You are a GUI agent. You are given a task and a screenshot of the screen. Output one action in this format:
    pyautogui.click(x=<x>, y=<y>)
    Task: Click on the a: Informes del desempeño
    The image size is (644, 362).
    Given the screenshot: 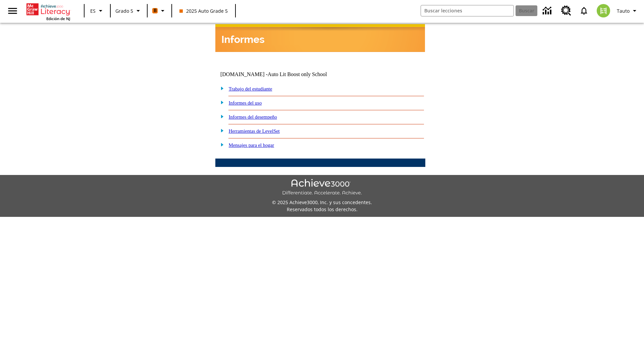 What is the action you would take?
    pyautogui.click(x=253, y=117)
    